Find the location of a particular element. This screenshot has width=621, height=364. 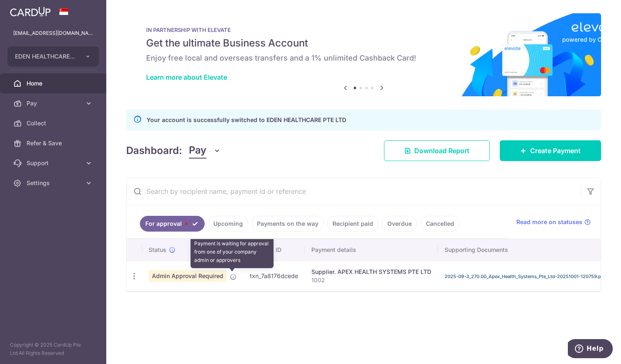

span: Home is located at coordinates (54, 83).